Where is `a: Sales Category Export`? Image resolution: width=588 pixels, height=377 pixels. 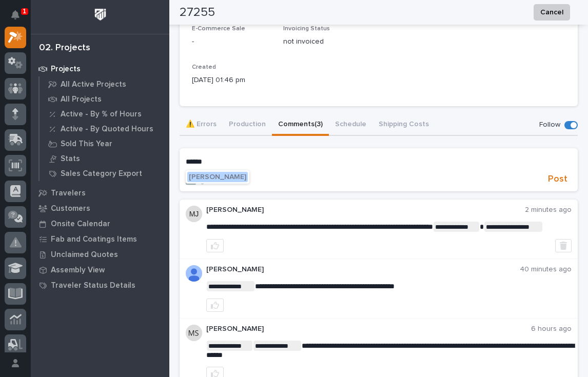
a: Sales Category Export is located at coordinates (104, 174).